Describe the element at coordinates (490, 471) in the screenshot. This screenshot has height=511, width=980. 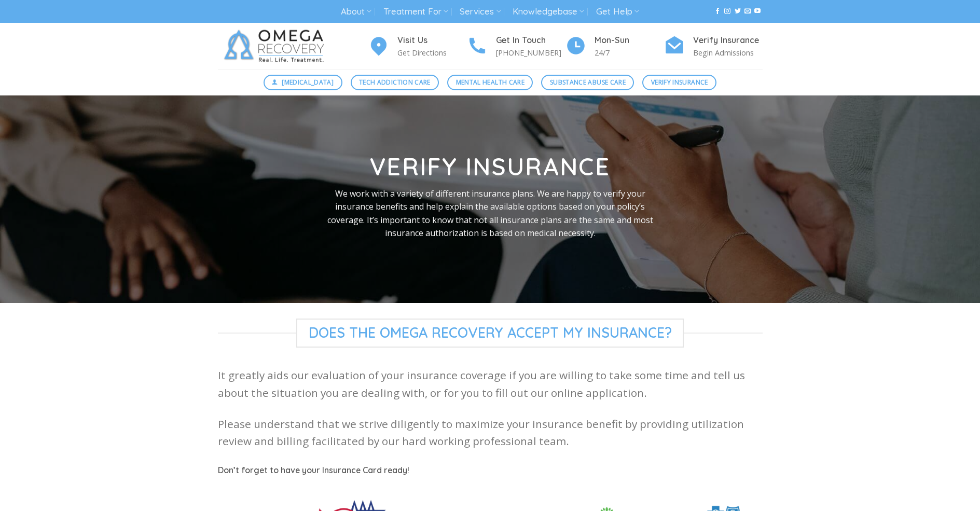
I see `h5: Don’t forget to have your Insurance Card ready!` at that location.